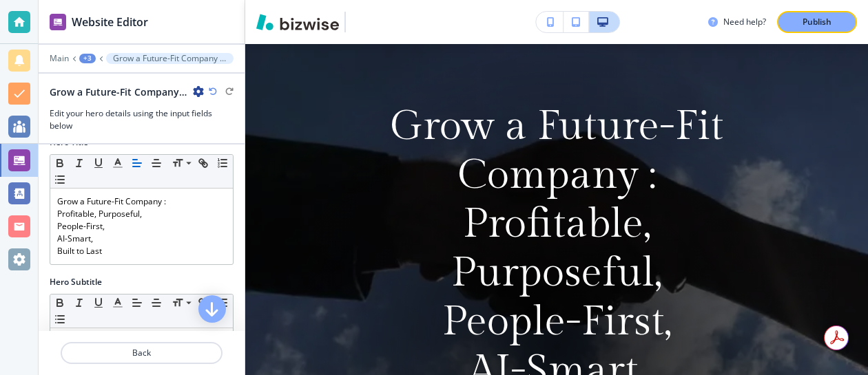 This screenshot has height=375, width=868. Describe the element at coordinates (76, 282) in the screenshot. I see `h2: Hero Subtitle` at that location.